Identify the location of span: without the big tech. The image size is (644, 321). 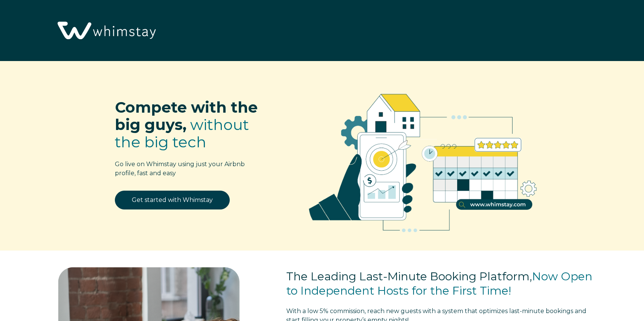
(182, 133).